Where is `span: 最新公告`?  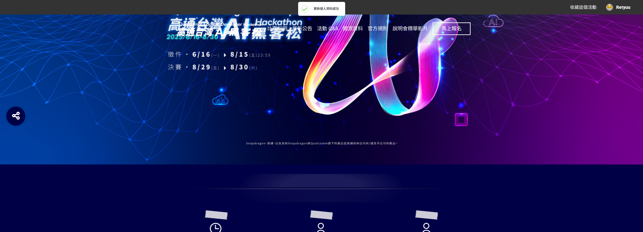
span: 最新公告 is located at coordinates (302, 28).